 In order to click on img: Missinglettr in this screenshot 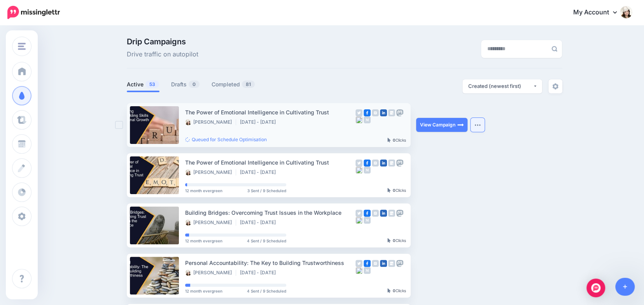, I will do `click(33, 13)`.